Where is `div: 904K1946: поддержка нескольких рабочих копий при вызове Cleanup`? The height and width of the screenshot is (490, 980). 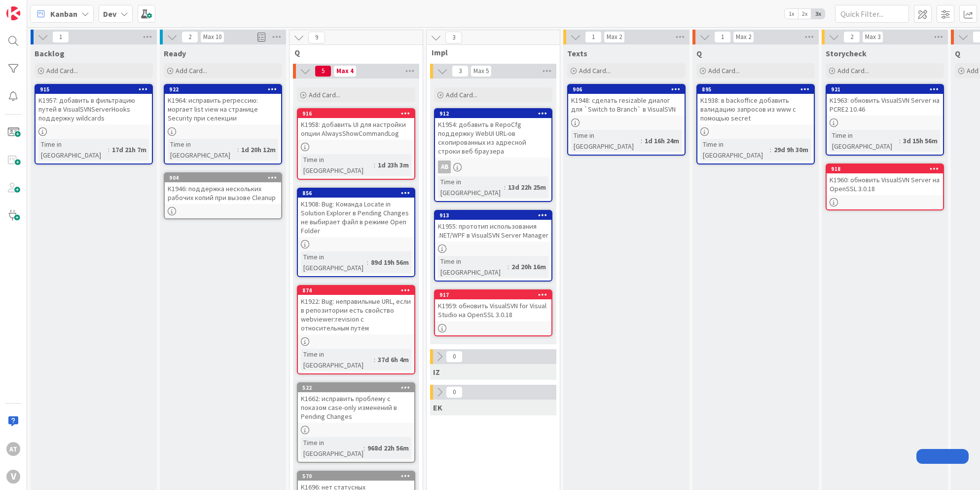 div: 904K1946: поддержка нескольких рабочих копий при вызове Cleanup is located at coordinates (223, 189).